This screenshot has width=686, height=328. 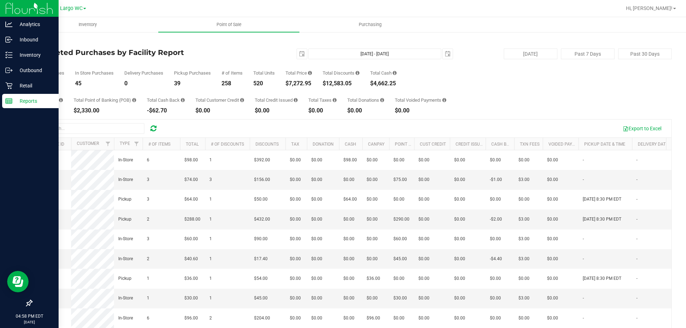 I want to click on a: Donation, so click(x=323, y=144).